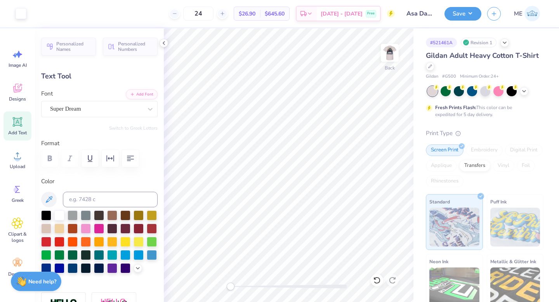  What do you see at coordinates (17, 200) in the screenshot?
I see `span: Greek` at bounding box center [17, 200].